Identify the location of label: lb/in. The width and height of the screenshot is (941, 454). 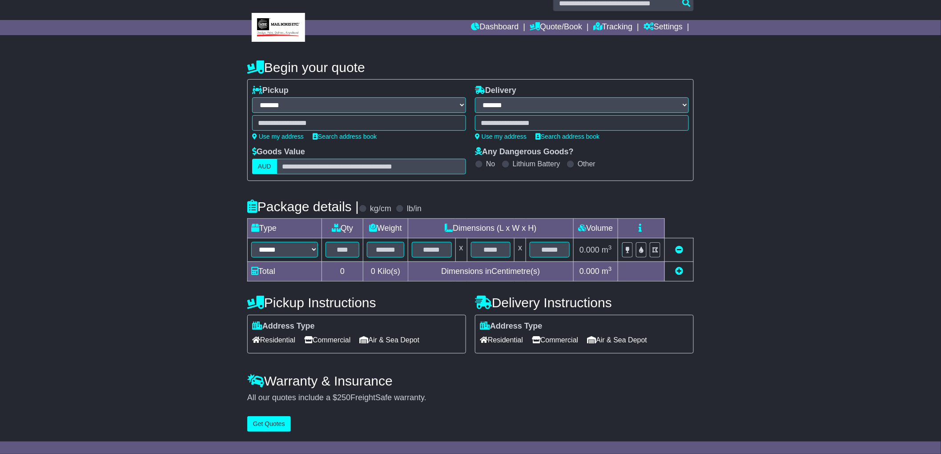
(414, 209).